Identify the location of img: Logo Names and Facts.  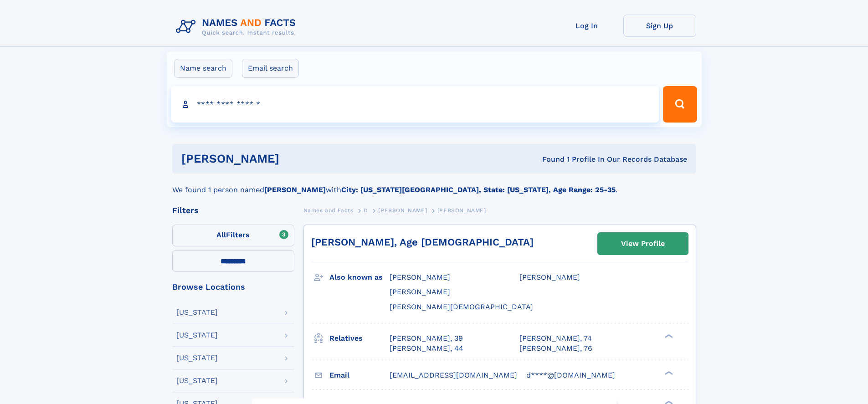
(237, 27).